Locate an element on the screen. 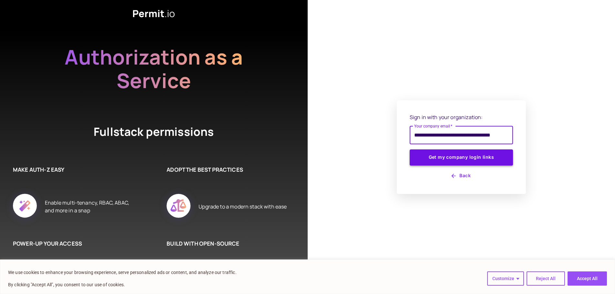 This screenshot has height=294, width=615. button: Back is located at coordinates (462, 176).